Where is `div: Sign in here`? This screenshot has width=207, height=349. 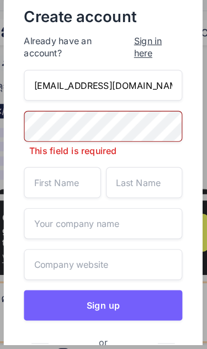 div: Sign in here is located at coordinates (151, 71).